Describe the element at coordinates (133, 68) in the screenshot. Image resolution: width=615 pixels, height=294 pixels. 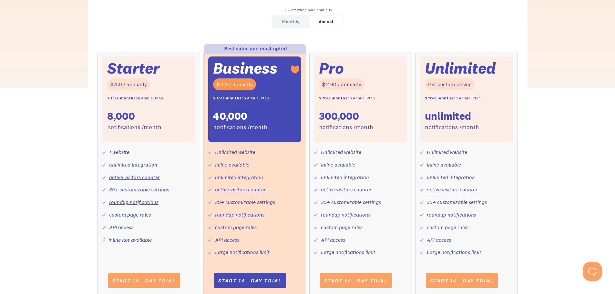
I see `div: Starter` at that location.